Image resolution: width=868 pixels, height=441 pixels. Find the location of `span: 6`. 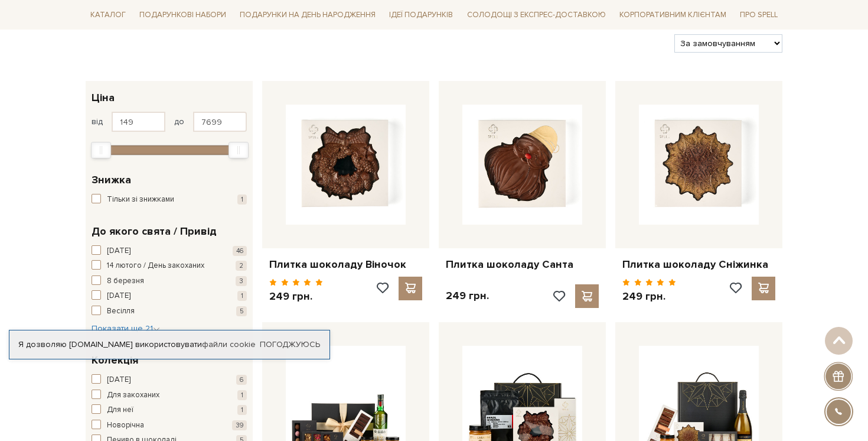

span: 6 is located at coordinates (241, 379).